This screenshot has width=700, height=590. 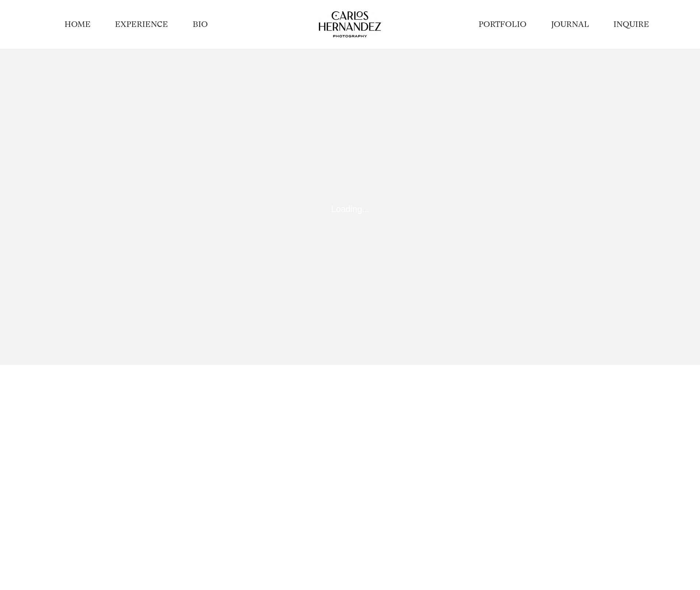 What do you see at coordinates (78, 24) in the screenshot?
I see `a: HOME` at bounding box center [78, 24].